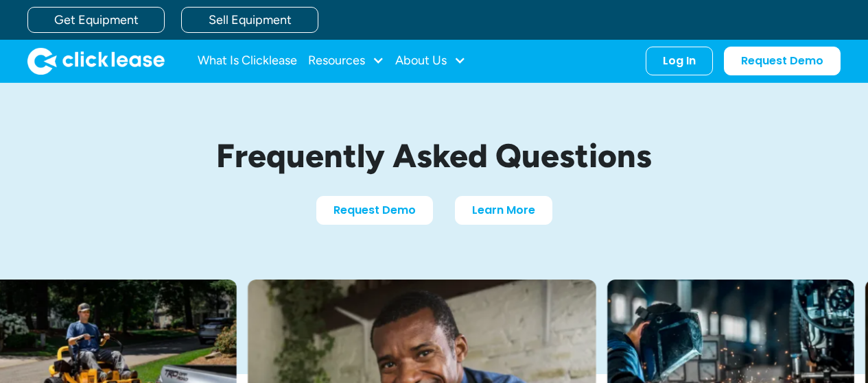 The image size is (868, 383). I want to click on h1: Frequently Asked Questions, so click(434, 156).